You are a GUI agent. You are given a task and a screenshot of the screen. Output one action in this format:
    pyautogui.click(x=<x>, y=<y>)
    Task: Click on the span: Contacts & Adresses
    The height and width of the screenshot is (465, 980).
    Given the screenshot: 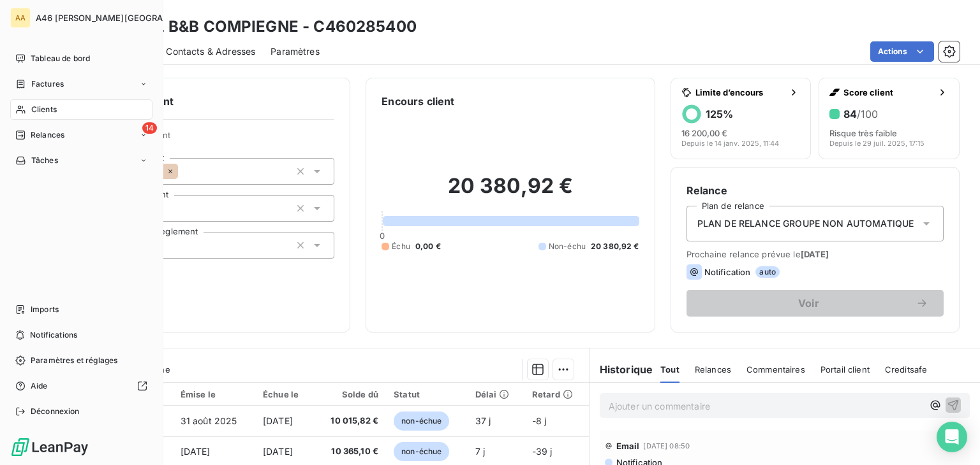 What is the action you would take?
    pyautogui.click(x=211, y=52)
    